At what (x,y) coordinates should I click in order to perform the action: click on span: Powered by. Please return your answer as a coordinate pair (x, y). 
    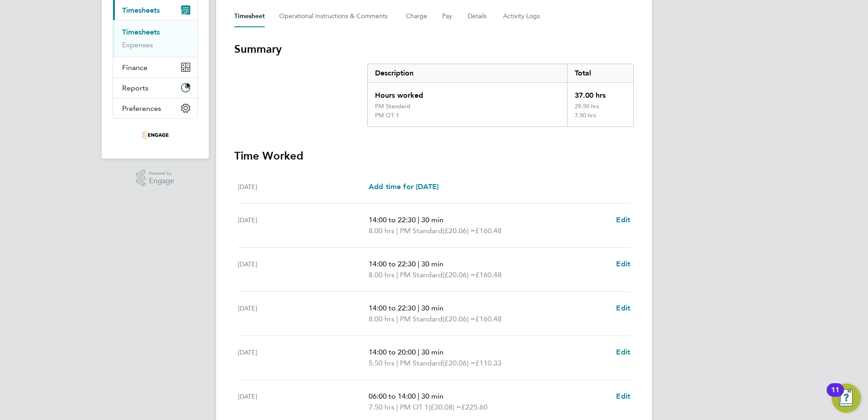
    Looking at the image, I should click on (162, 173).